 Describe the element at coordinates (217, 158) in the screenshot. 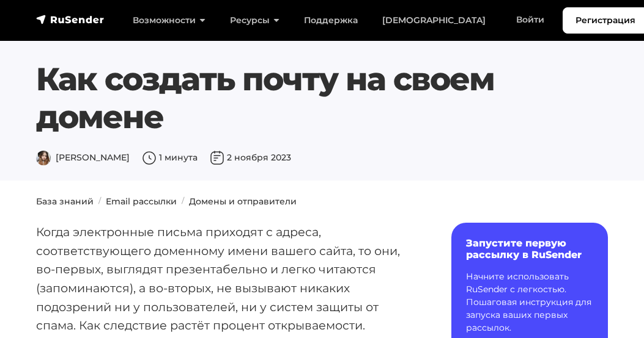

I see `img: Дата публикации` at that location.